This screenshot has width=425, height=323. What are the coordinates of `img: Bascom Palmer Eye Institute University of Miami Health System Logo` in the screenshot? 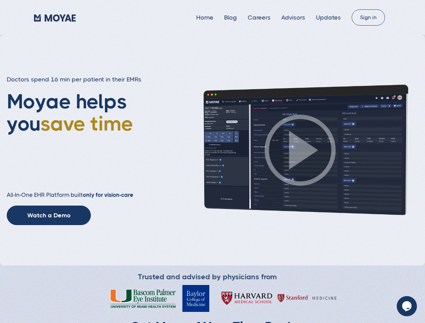 It's located at (143, 299).